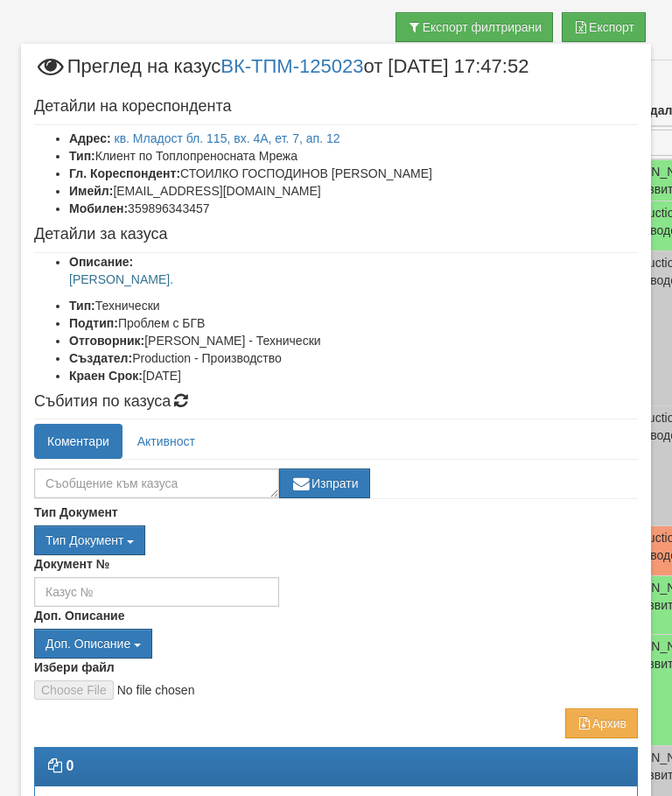  I want to click on li: Production - Производство, so click(354, 358).